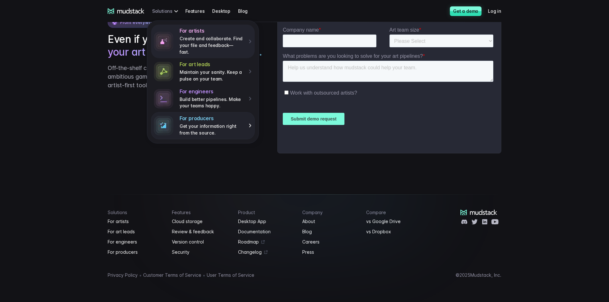 This screenshot has width=609, height=302. What do you see at coordinates (212, 91) in the screenshot?
I see `h4: For engineers` at bounding box center [212, 91].